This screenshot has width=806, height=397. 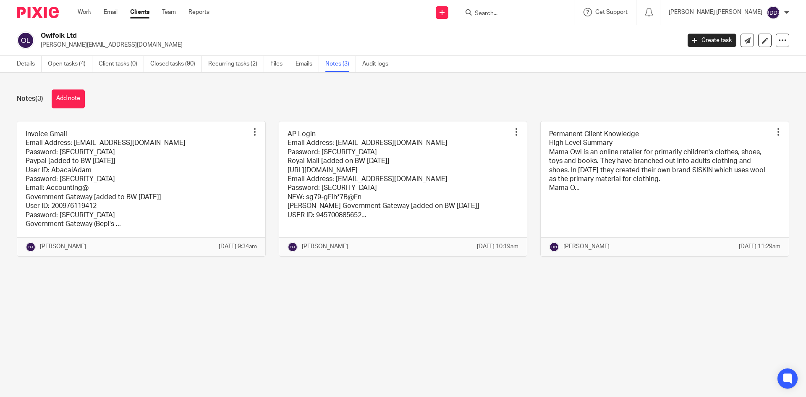 I want to click on a: Notes (3), so click(x=340, y=64).